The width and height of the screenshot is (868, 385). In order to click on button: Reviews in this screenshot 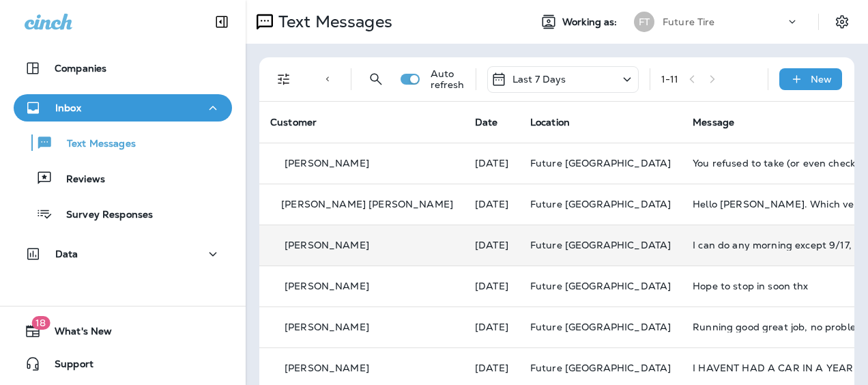, I will do `click(123, 178)`.